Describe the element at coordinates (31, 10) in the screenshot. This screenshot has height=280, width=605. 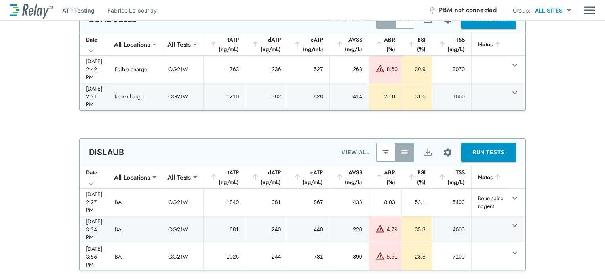
I see `img: LuminUltra Relay` at that location.